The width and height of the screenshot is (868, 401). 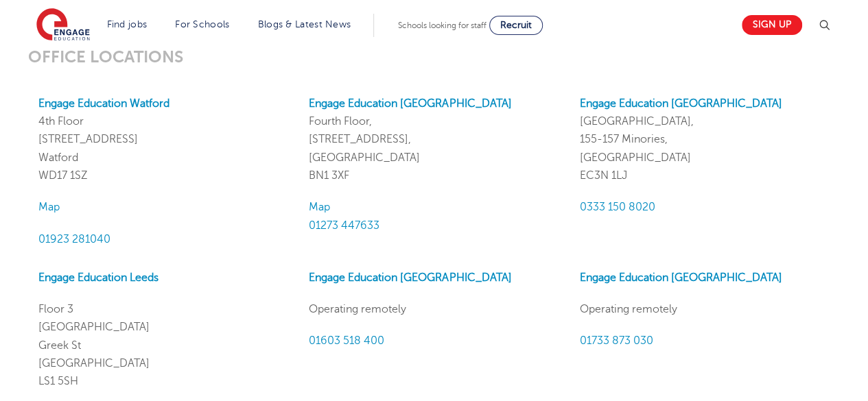 I want to click on a: 0333 150 8020, so click(x=617, y=207).